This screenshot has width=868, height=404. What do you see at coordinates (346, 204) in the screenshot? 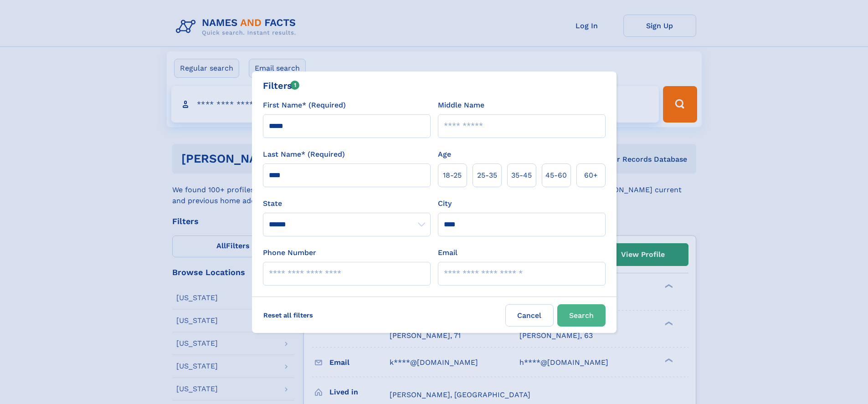
I see `label: State` at bounding box center [346, 204].